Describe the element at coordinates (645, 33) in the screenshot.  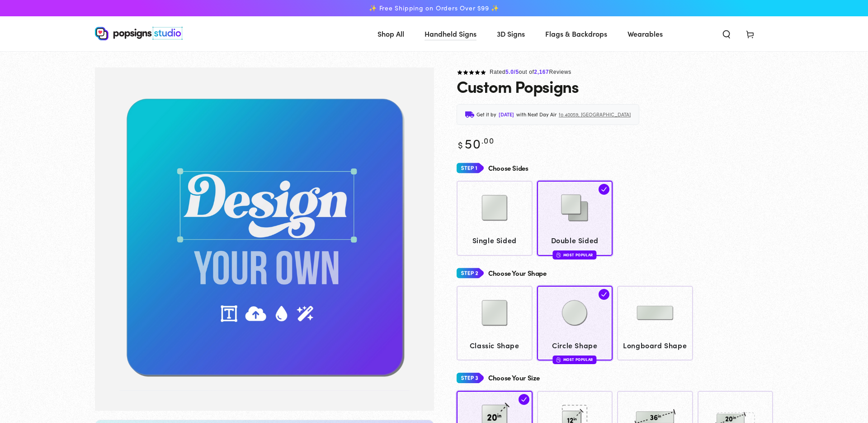
I see `span: Wearables` at that location.